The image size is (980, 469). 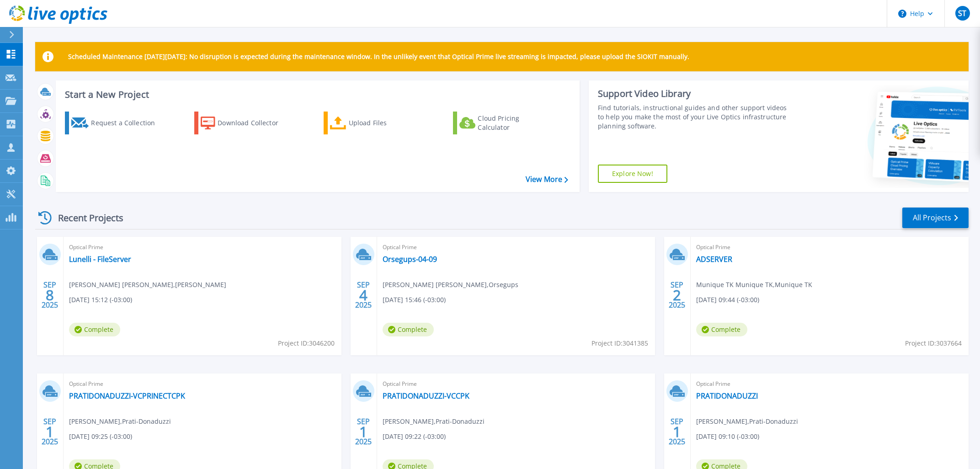 I want to click on span: Project ID: 3037664, so click(x=933, y=343).